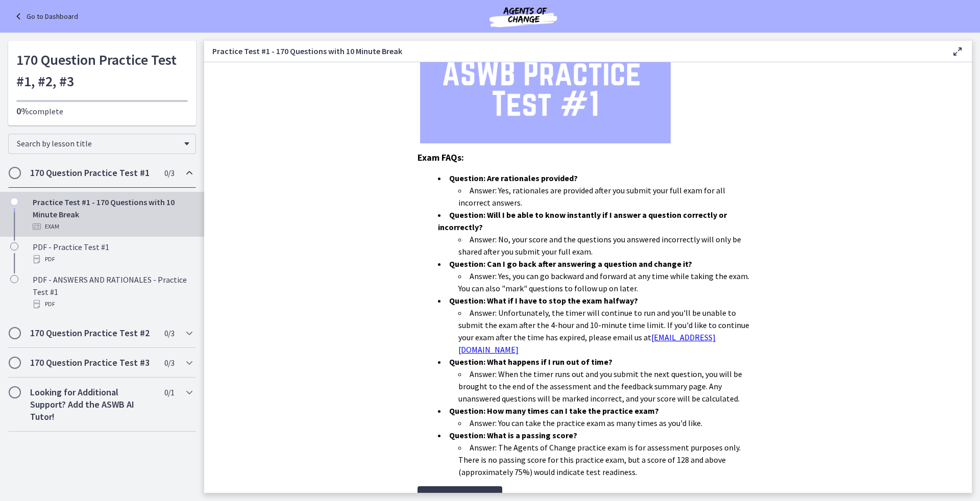  Describe the element at coordinates (571, 264) in the screenshot. I see `strong: Question: Can I go back after answering a question and change it?` at that location.